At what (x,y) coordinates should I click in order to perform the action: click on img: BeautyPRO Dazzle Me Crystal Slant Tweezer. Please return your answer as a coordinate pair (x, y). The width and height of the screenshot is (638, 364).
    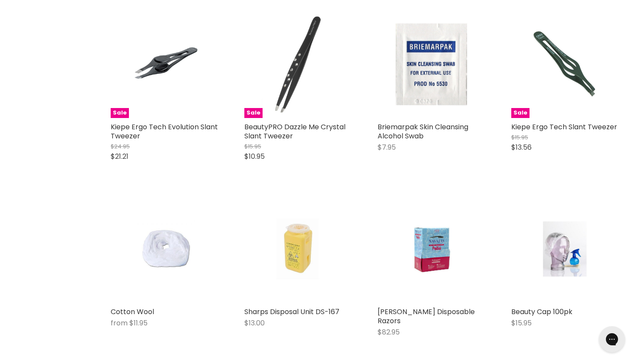
    Looking at the image, I should click on (298, 65).